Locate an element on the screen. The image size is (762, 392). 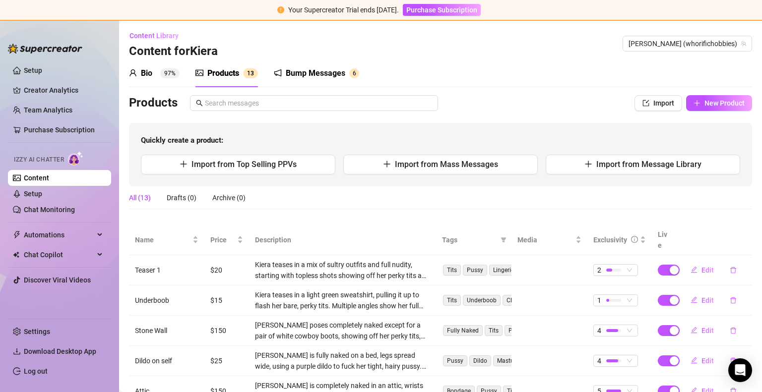
th: Name is located at coordinates (167, 240).